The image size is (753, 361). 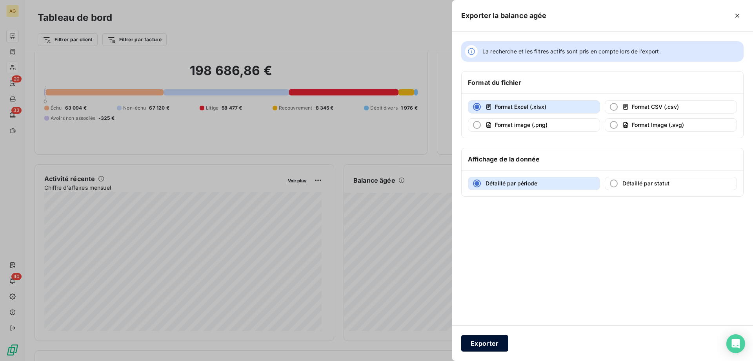 What do you see at coordinates (658, 124) in the screenshot?
I see `span: Format Image (.svg)` at bounding box center [658, 124].